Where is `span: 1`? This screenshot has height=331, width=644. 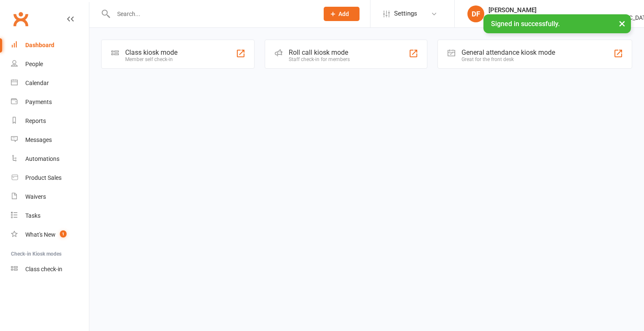
span: 1 is located at coordinates (63, 234).